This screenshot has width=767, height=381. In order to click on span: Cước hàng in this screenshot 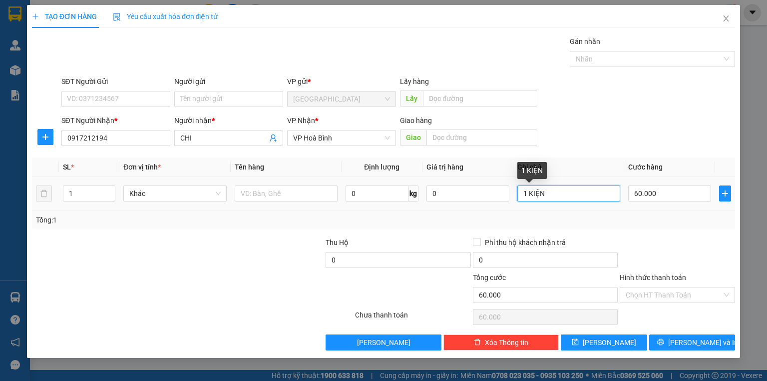, I will do `click(645, 167)`.